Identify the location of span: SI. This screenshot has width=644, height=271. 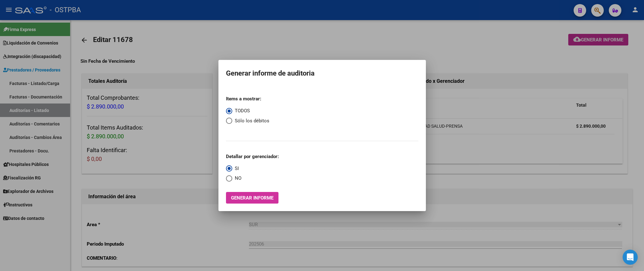
(236, 169).